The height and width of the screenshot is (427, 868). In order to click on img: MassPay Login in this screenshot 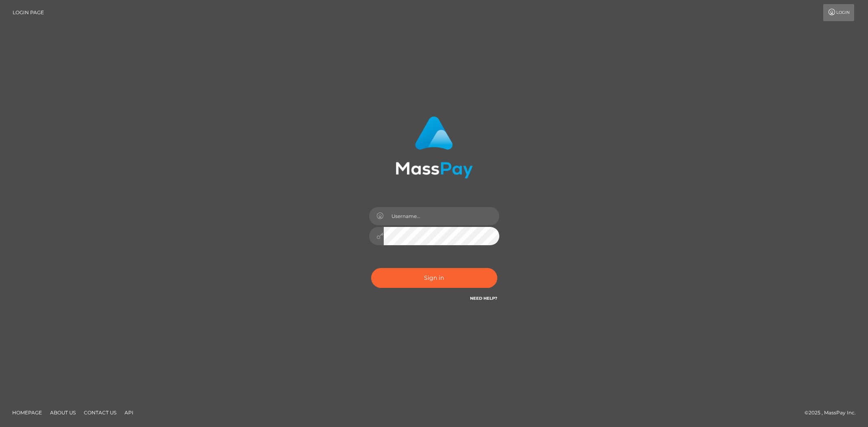, I will do `click(434, 147)`.